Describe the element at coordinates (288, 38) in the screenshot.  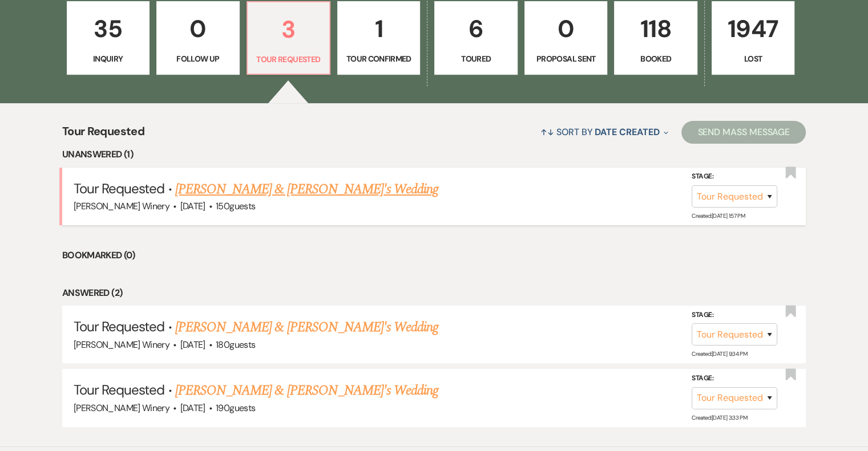
I see `a: 3Tour Requested` at that location.